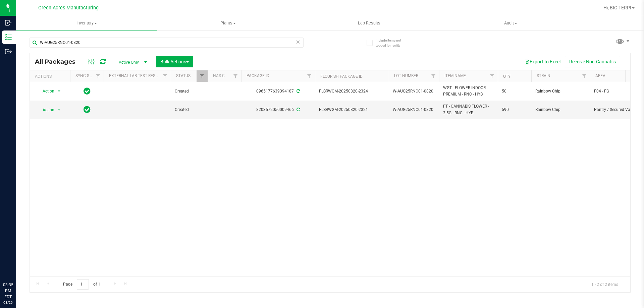 The image size is (644, 308). What do you see at coordinates (258, 76) in the screenshot?
I see `a: Package ID` at bounding box center [258, 76].